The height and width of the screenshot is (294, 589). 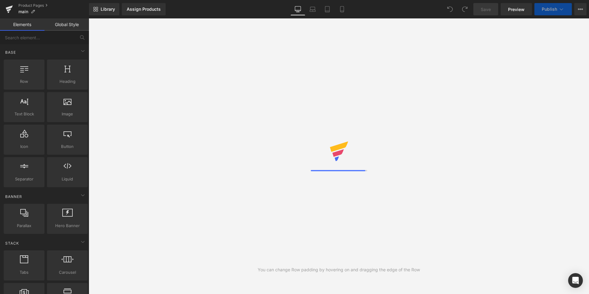 What do you see at coordinates (298, 9) in the screenshot?
I see `a: Desktop` at bounding box center [298, 9].